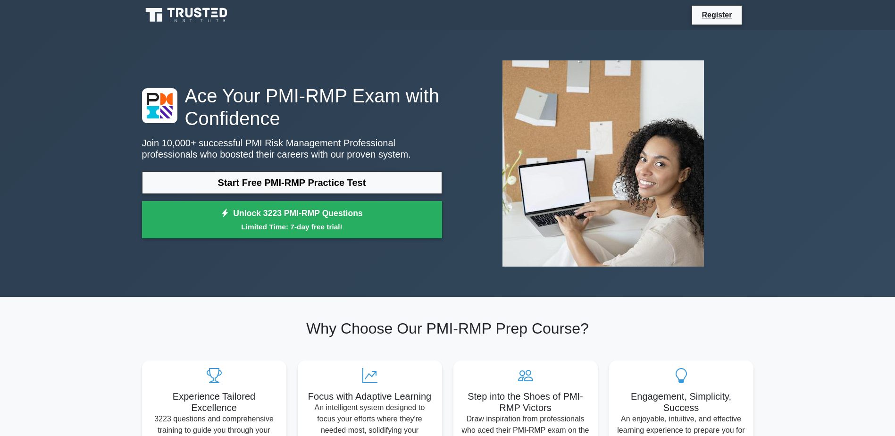  I want to click on h2: Why Choose Our PMI-RMP Prep Course?, so click(448, 328).